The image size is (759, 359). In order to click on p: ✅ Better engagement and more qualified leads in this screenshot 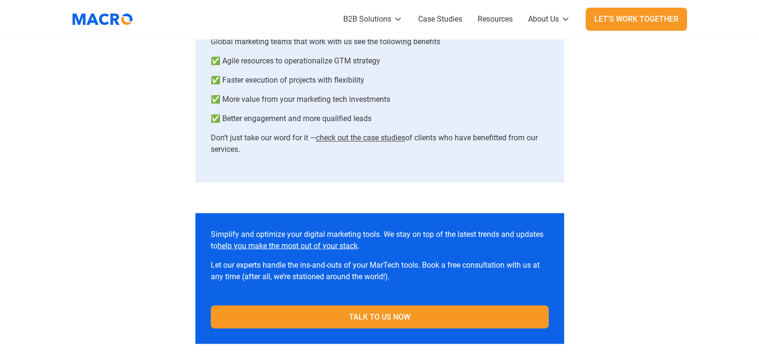, I will do `click(380, 119)`.